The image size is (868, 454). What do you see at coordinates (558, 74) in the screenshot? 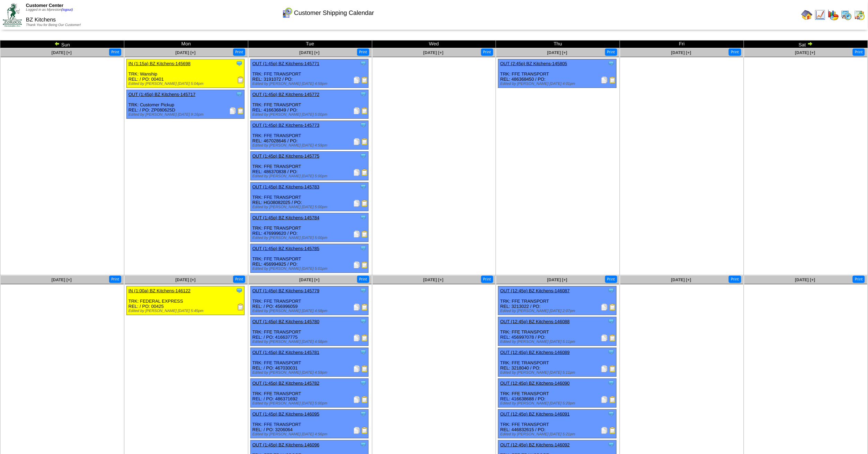
I see `div: TRK: FFE TRANSPORT REL: 486368450 / PO:` at bounding box center [558, 74].